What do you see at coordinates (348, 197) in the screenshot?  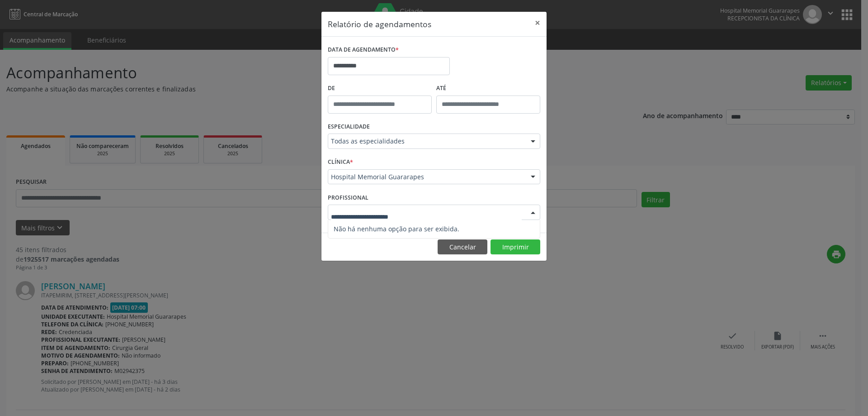 I see `label: PROFISSIONAL` at bounding box center [348, 197].